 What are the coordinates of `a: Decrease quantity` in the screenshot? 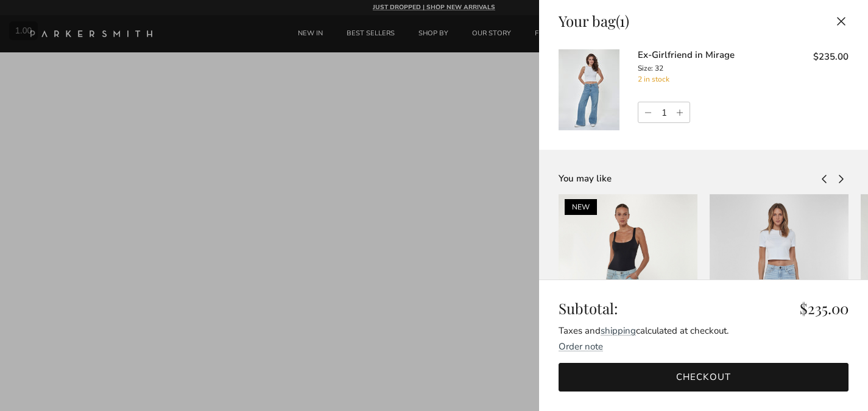 It's located at (646, 112).